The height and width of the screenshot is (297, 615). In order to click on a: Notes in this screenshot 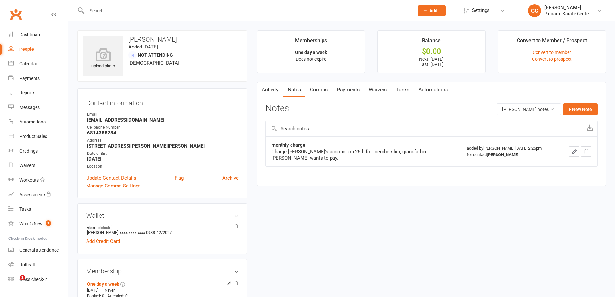, I will do `click(294, 90)`.